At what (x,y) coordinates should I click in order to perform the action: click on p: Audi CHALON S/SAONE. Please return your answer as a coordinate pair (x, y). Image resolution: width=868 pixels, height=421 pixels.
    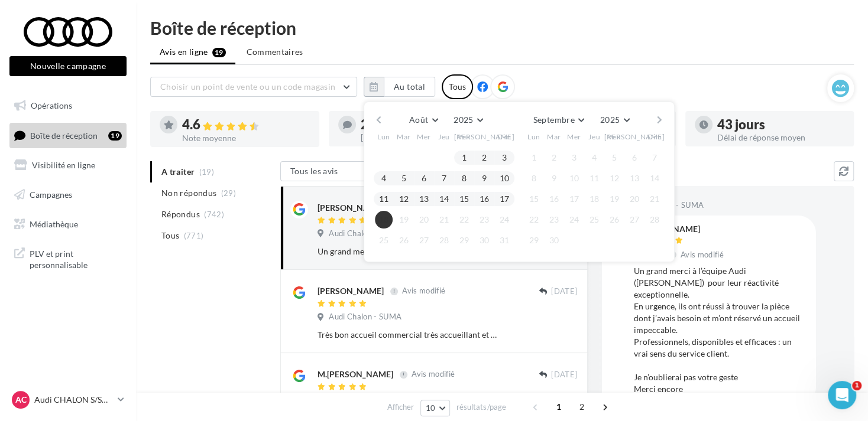
    Looking at the image, I should click on (73, 400).